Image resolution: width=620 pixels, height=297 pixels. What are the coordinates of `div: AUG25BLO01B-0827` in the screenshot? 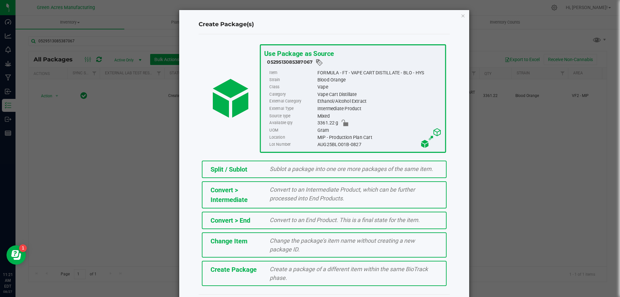 It's located at (379, 144).